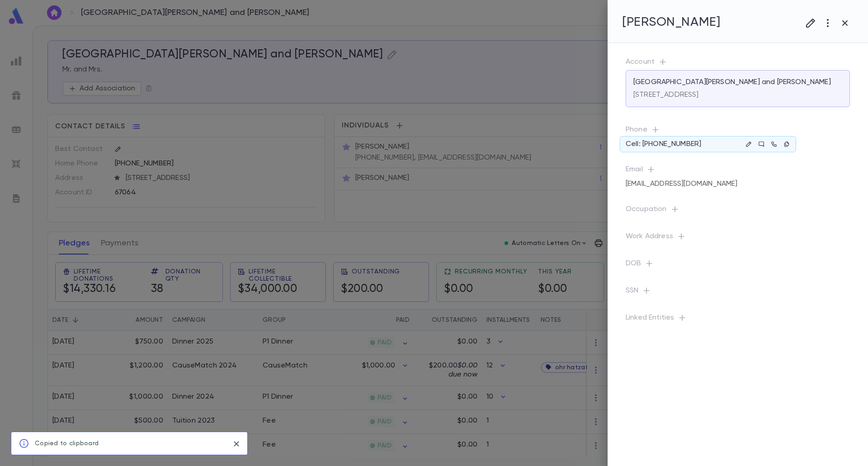 Image resolution: width=868 pixels, height=466 pixels. What do you see at coordinates (738, 64) in the screenshot?
I see `p: Account` at bounding box center [738, 64].